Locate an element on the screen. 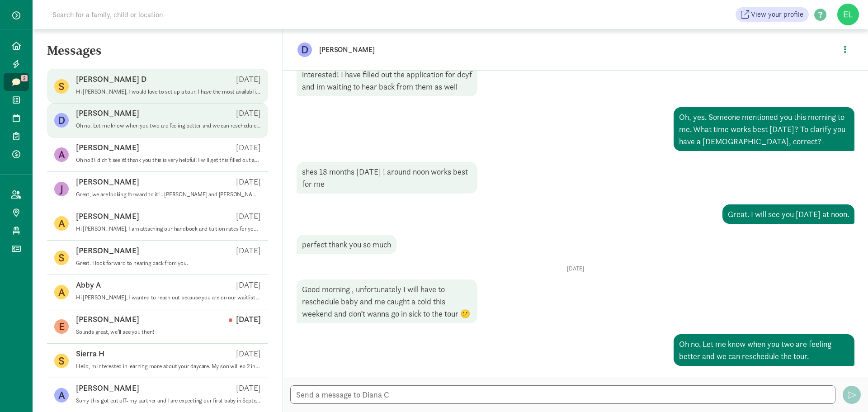  input: Search for a family, child or location is located at coordinates (173, 15).